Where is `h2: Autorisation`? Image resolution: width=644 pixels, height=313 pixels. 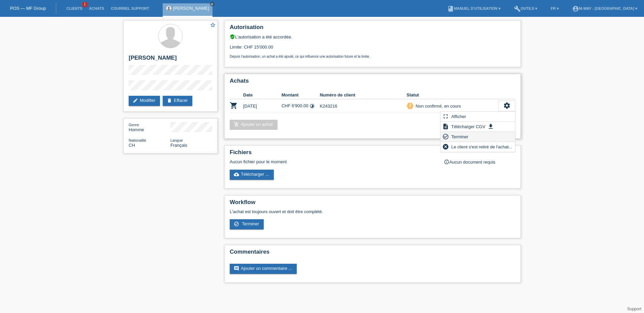 h2: Autorisation is located at coordinates (373, 29).